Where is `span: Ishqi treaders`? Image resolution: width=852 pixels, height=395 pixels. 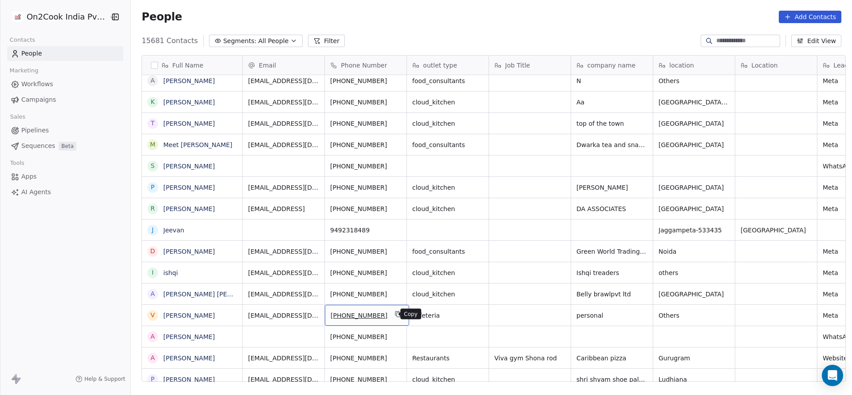
span: Ishqi treaders is located at coordinates (612, 273).